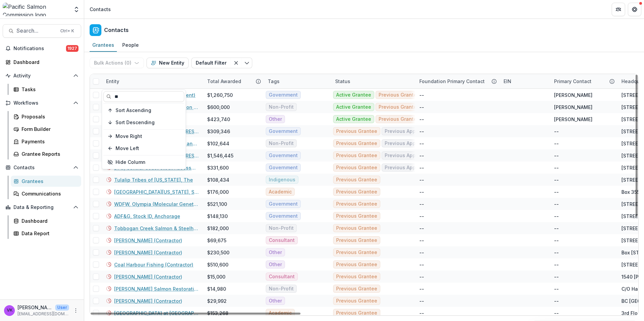 The image size is (644, 321). What do you see at coordinates (130, 45) in the screenshot?
I see `div: People` at bounding box center [130, 45].